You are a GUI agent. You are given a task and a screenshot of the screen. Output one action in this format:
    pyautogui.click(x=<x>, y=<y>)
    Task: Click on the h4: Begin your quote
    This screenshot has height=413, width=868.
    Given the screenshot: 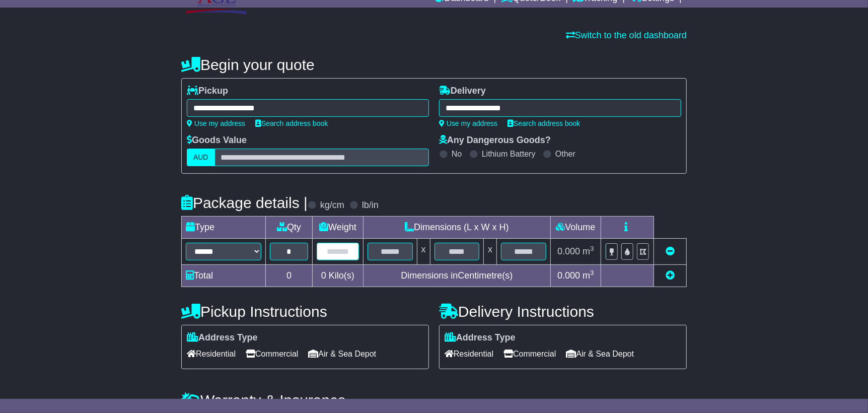 What is the action you would take?
    pyautogui.click(x=434, y=64)
    